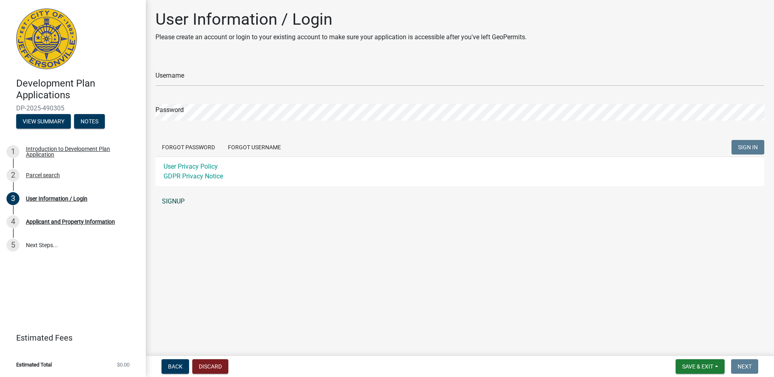 The width and height of the screenshot is (774, 377). What do you see at coordinates (70, 222) in the screenshot?
I see `div: Applicant and Property Information` at bounding box center [70, 222].